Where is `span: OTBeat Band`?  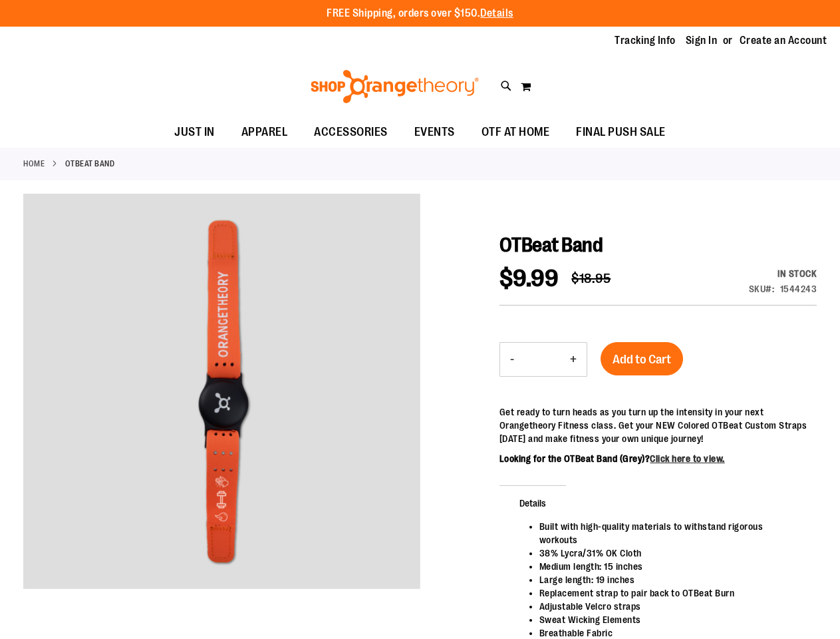
span: OTBeat Band is located at coordinates (551, 245).